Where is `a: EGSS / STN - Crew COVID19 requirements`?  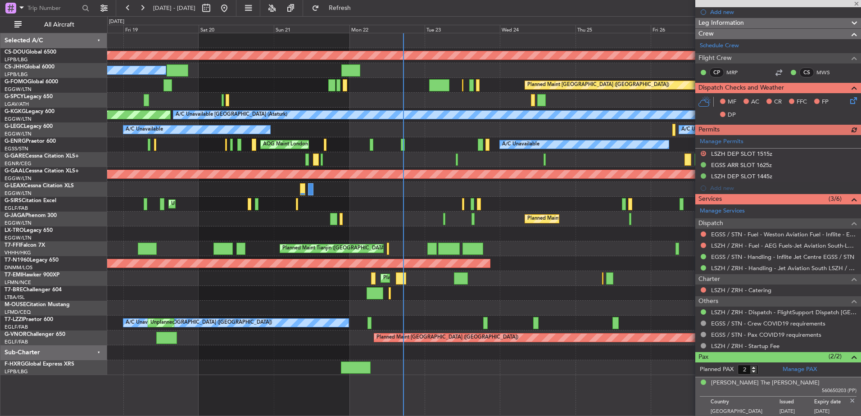
a: EGSS / STN - Crew COVID19 requirements is located at coordinates (768, 323).